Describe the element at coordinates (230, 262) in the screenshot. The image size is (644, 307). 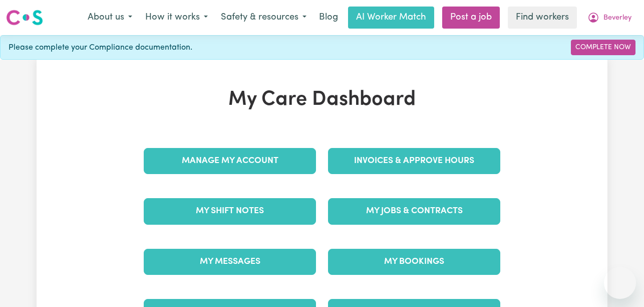
I see `a: My Messages` at that location.